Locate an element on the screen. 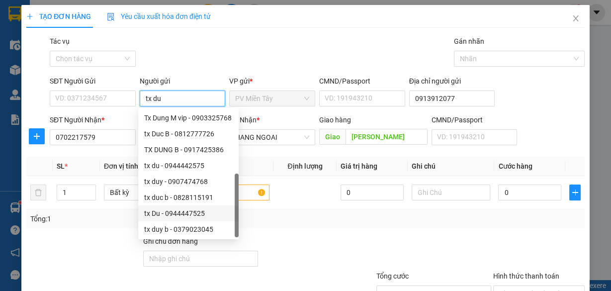  div: SĐT Người Gửi is located at coordinates (92, 81).